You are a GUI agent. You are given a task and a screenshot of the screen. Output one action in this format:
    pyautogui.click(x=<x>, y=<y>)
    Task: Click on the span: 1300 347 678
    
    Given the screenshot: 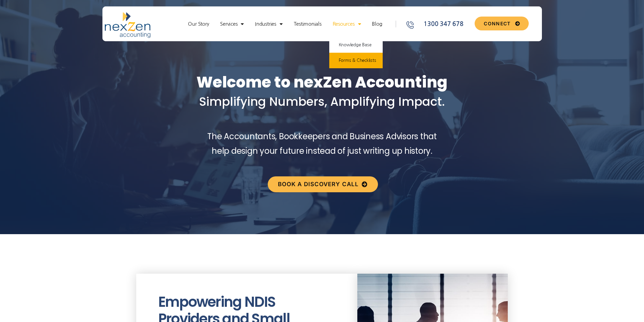 What is the action you would take?
    pyautogui.click(x=442, y=24)
    